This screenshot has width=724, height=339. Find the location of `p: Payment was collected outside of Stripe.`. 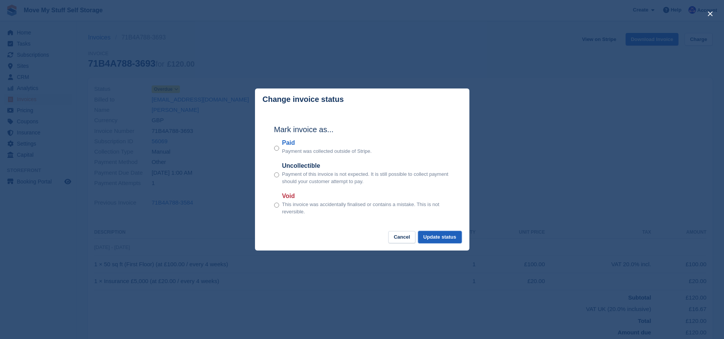

p: Payment was collected outside of Stripe. is located at coordinates (327, 151).